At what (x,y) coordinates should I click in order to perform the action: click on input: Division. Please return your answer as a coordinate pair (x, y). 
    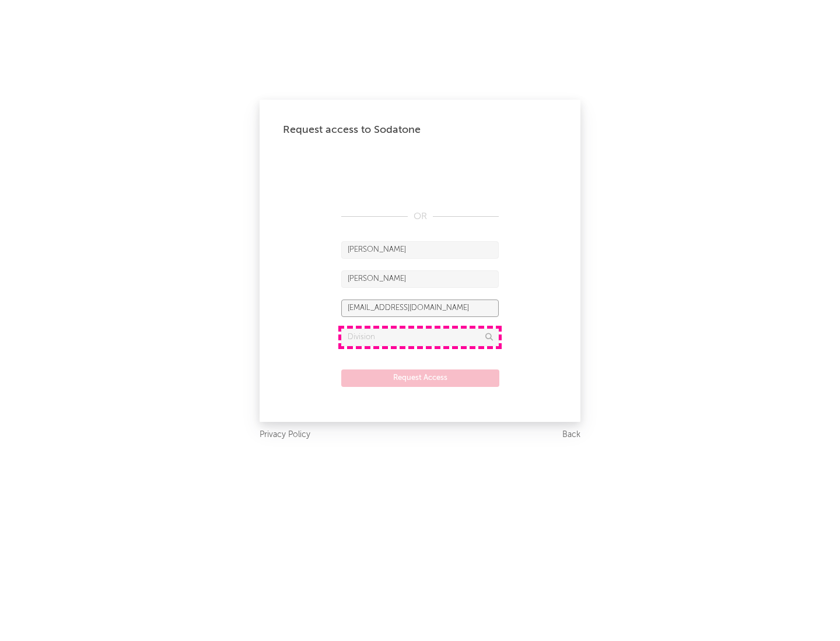
    Looking at the image, I should click on (420, 337).